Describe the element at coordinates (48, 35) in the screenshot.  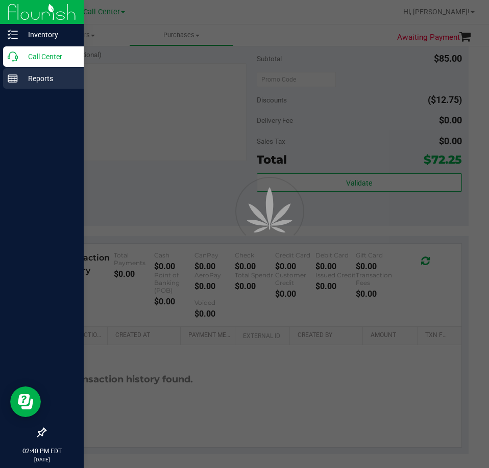
I see `p: Inventory` at that location.